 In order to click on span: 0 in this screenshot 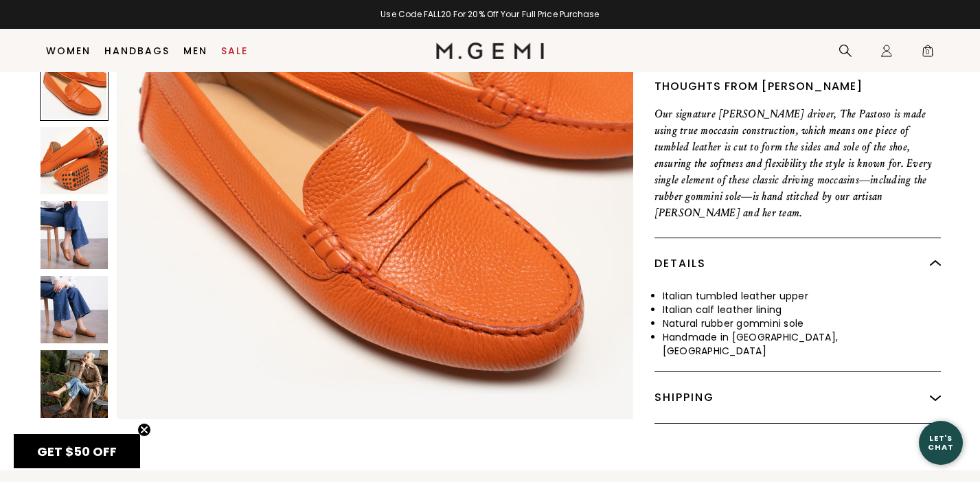, I will do `click(928, 54)`.